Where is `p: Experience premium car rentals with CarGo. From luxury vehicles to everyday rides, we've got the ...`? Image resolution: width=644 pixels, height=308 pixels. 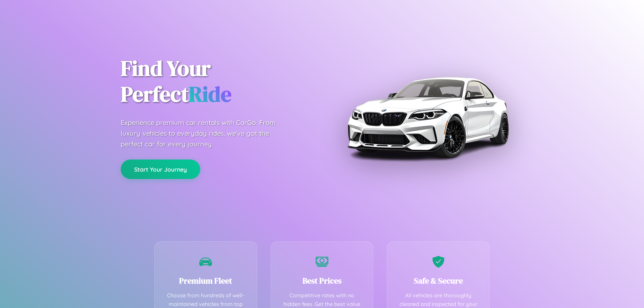 p: Experience premium car rentals with CarGo. From luxury vehicles to everyday rides, we've got the ... is located at coordinates (205, 133).